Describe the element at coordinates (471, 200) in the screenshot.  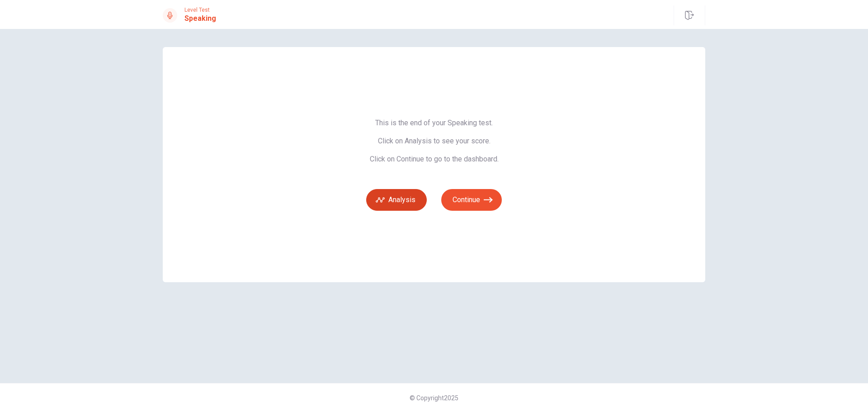
I see `a: Continue` at that location.